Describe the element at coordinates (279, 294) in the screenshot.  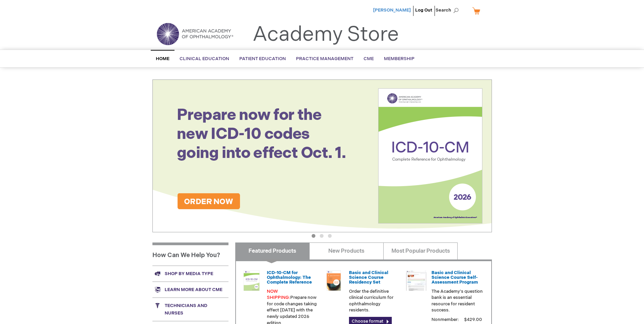
I see `font: NOW SHIPPING:` at that location.